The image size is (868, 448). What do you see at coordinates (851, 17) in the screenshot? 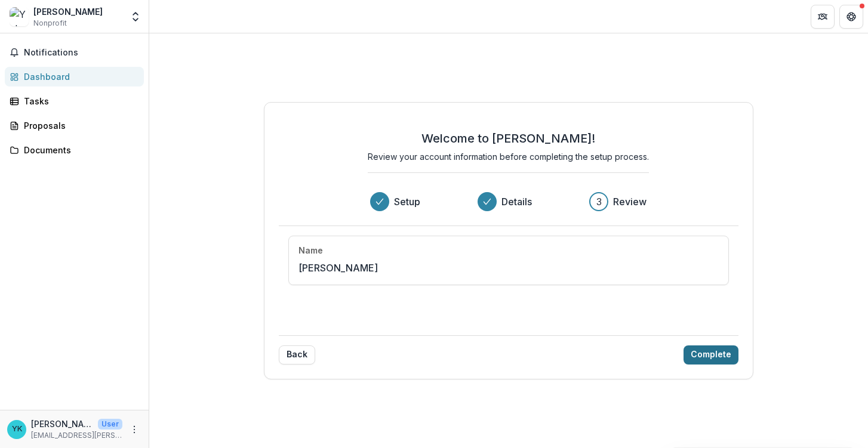
I see `button: Get Help` at bounding box center [851, 17].